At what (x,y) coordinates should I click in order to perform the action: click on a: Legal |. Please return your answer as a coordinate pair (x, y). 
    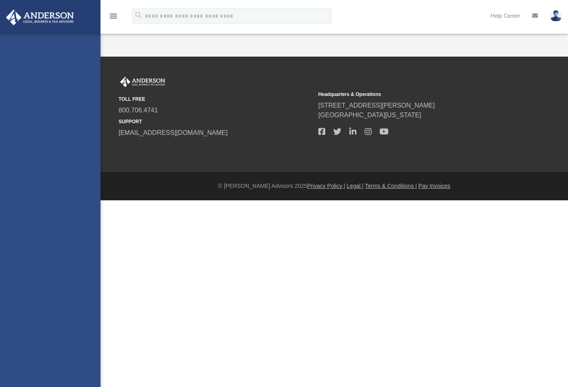
    Looking at the image, I should click on (355, 186).